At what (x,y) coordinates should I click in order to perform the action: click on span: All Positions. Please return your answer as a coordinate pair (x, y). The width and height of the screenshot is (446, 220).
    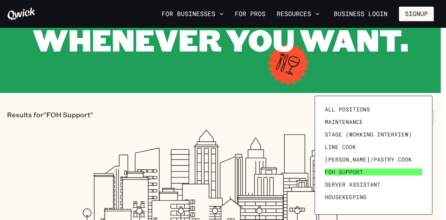
    Looking at the image, I should click on (347, 109).